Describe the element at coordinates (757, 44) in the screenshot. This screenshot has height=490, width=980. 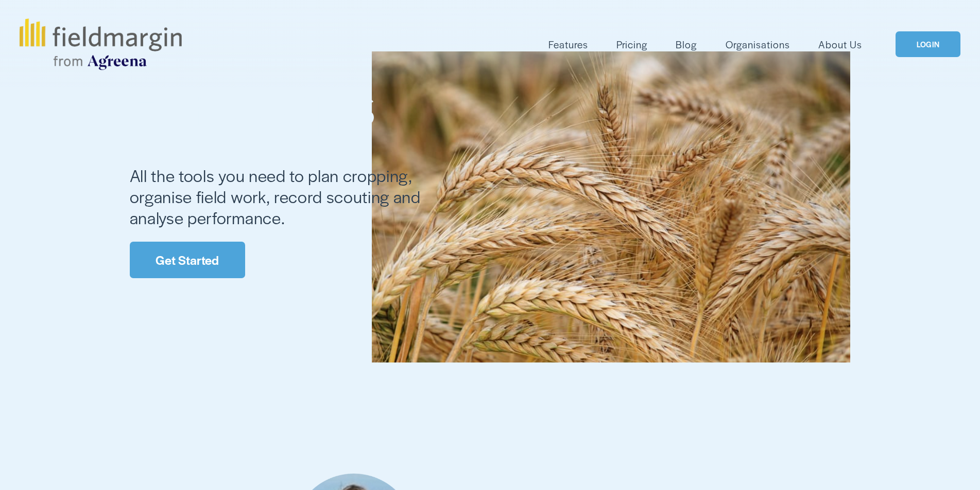
I see `a: Organisations` at that location.